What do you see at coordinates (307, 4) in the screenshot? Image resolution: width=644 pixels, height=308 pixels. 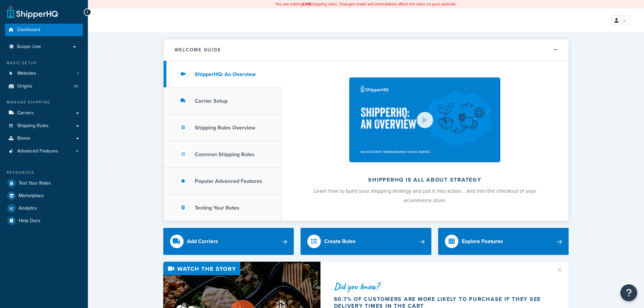 I see `b: LIVE` at bounding box center [307, 4].